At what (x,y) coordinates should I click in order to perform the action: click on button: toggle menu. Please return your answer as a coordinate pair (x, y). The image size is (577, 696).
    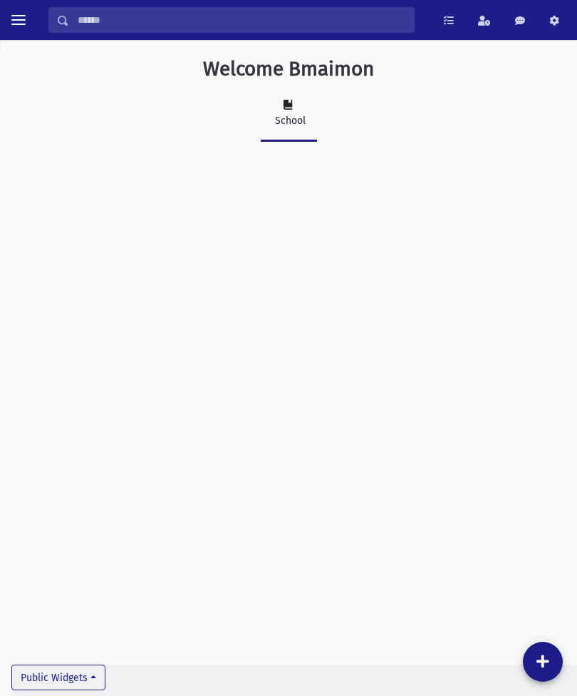
    Looking at the image, I should click on (19, 20).